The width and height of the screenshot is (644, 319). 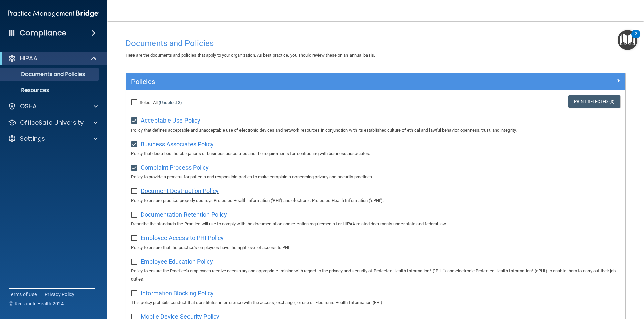 What do you see at coordinates (53, 139) in the screenshot?
I see `a: Settings` at bounding box center [53, 139].